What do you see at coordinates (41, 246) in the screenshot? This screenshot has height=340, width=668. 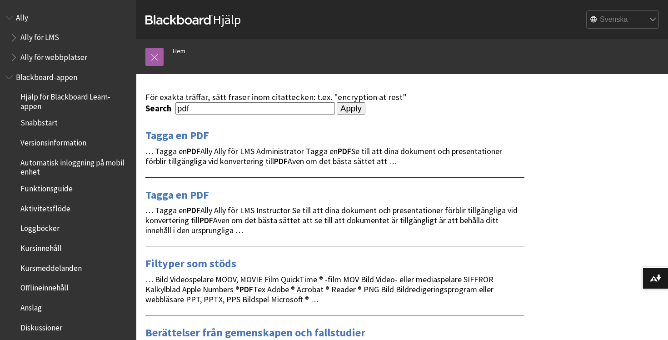 I see `span: Kursinnehåll` at bounding box center [41, 246].